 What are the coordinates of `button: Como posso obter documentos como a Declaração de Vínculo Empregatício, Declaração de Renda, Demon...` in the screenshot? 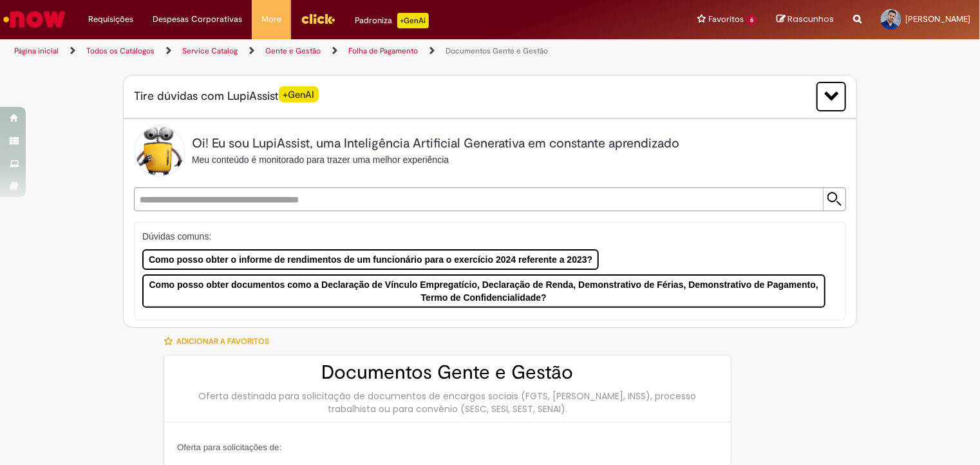 It's located at (483, 291).